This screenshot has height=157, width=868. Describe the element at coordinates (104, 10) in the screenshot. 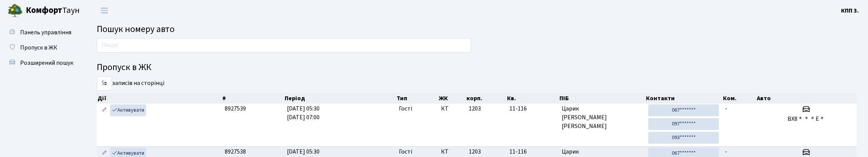

I see `button: Переключити навігацію` at that location.